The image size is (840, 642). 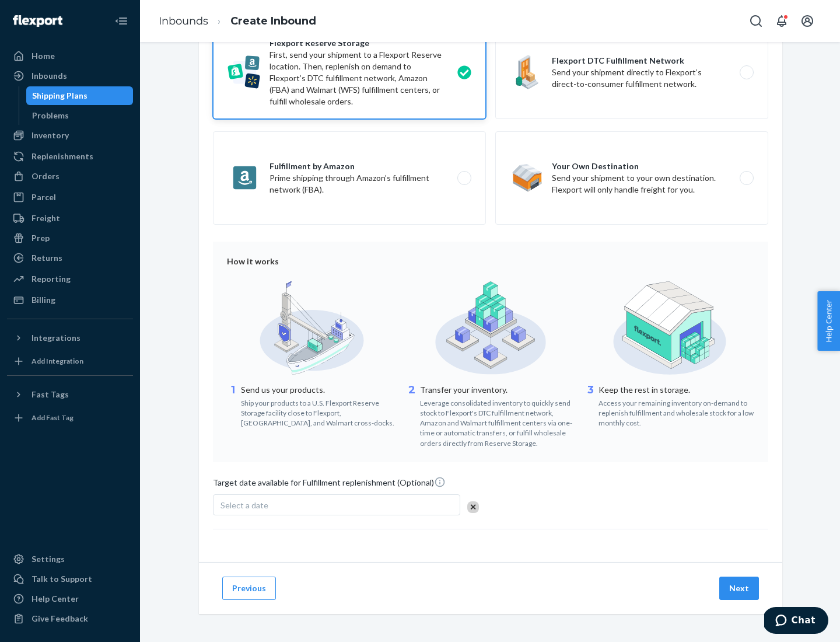 I want to click on div: How it works, so click(x=490, y=262).